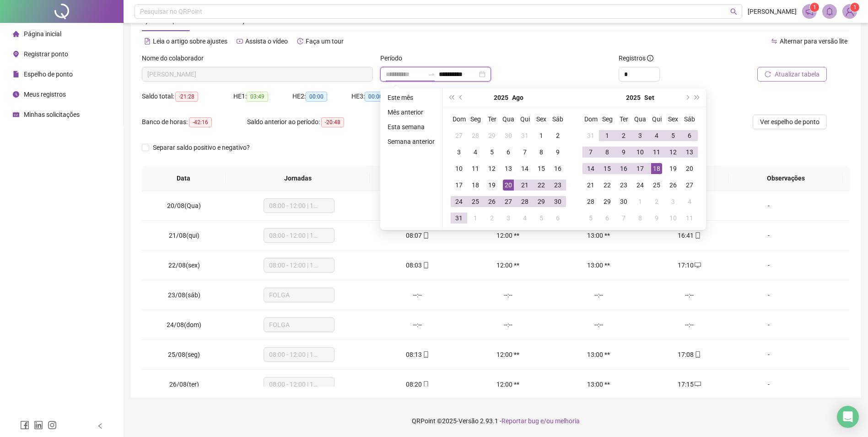 This screenshot has height=437, width=868. I want to click on td: 2025-09-03, so click(640, 136).